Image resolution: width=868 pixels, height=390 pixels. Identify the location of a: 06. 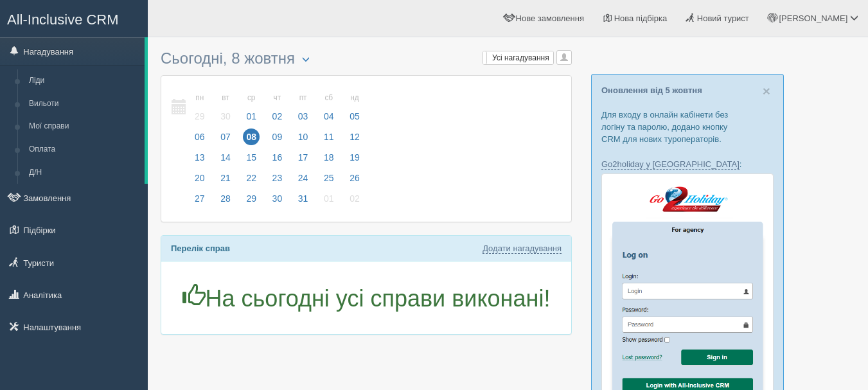
(200, 140).